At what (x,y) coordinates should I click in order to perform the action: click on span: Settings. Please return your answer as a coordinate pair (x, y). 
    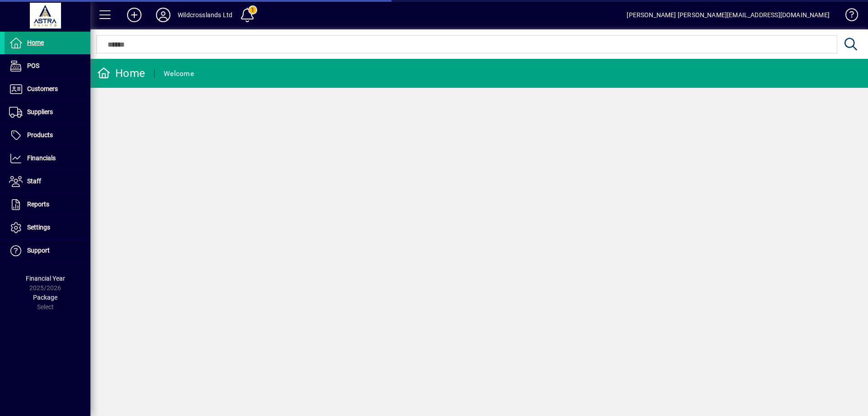
    Looking at the image, I should click on (38, 227).